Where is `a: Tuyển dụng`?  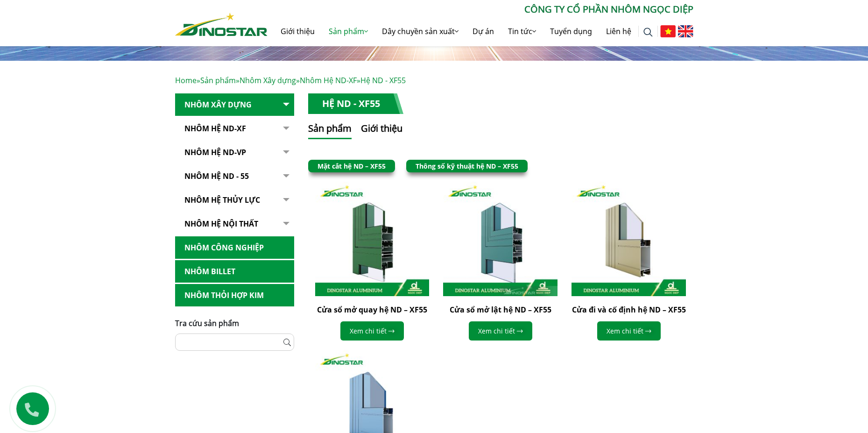
a: Tuyển dụng is located at coordinates (571, 31).